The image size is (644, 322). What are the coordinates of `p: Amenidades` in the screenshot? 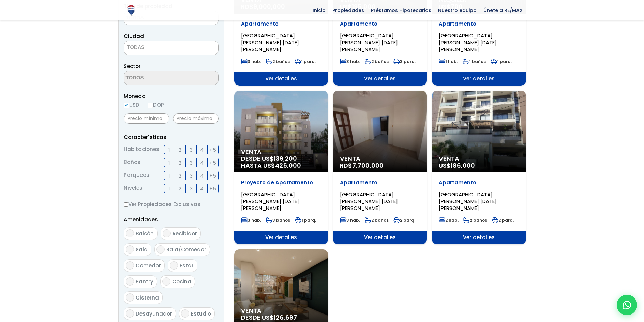 It's located at (171, 219).